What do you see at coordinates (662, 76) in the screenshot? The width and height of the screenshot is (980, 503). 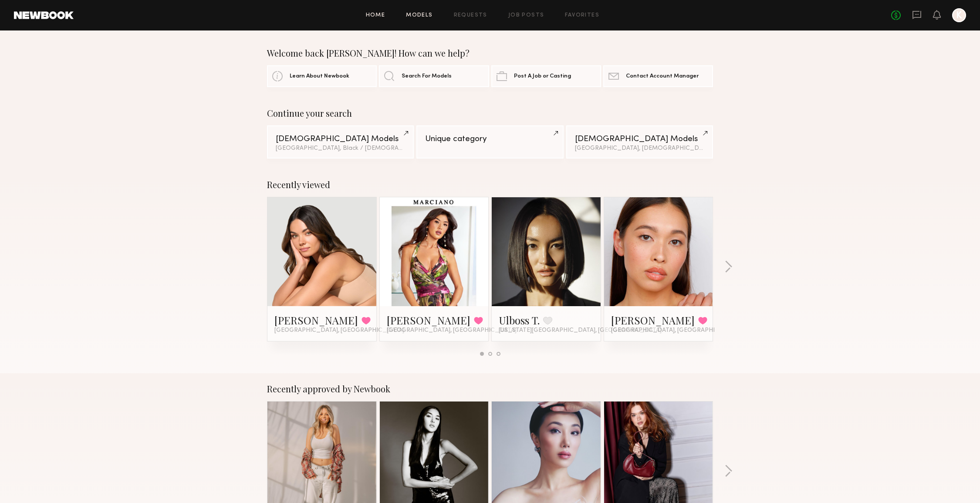 I see `span: Contact Account Manager` at bounding box center [662, 76].